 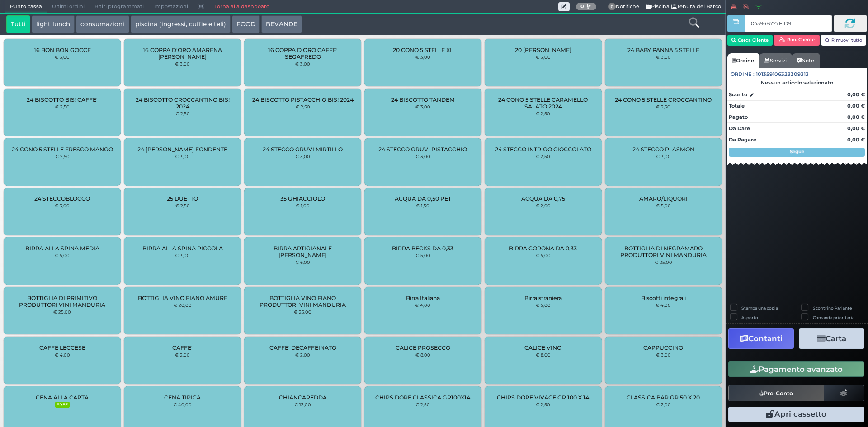 What do you see at coordinates (423, 149) in the screenshot?
I see `span: 24 STECCO GRUVI PISTACCHIO` at bounding box center [423, 149].